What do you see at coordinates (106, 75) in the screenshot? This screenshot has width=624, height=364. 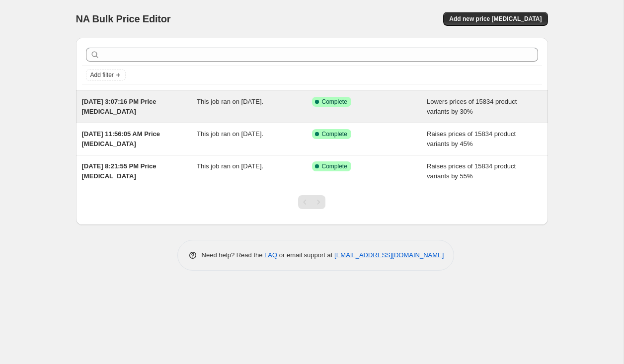 I see `button: Add filter` at bounding box center [106, 75].